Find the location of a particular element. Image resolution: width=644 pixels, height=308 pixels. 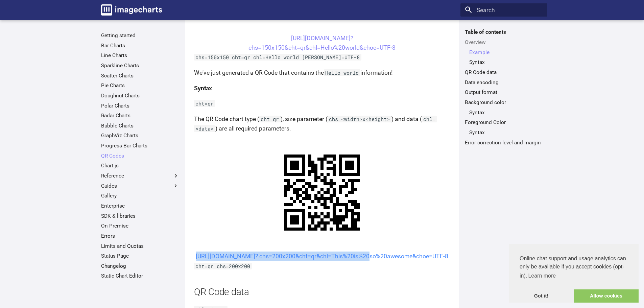

nav: Foreground Color is located at coordinates (503, 132).